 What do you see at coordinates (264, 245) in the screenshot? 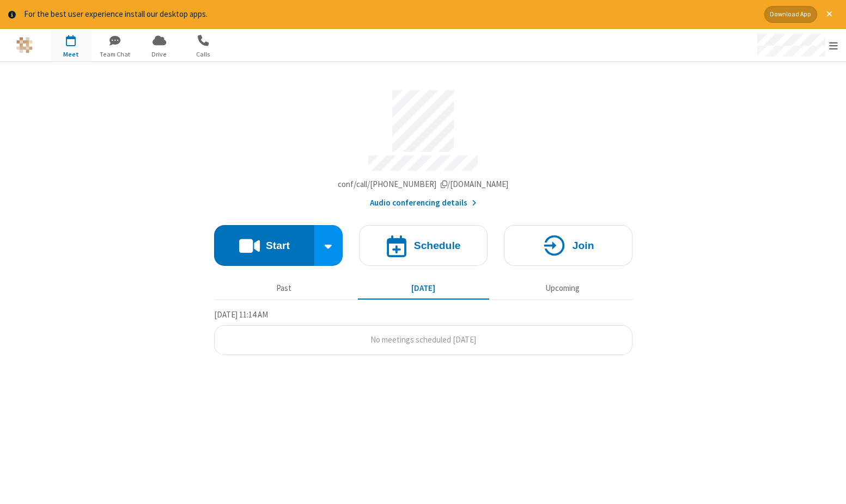
I see `button: Start` at bounding box center [264, 245].